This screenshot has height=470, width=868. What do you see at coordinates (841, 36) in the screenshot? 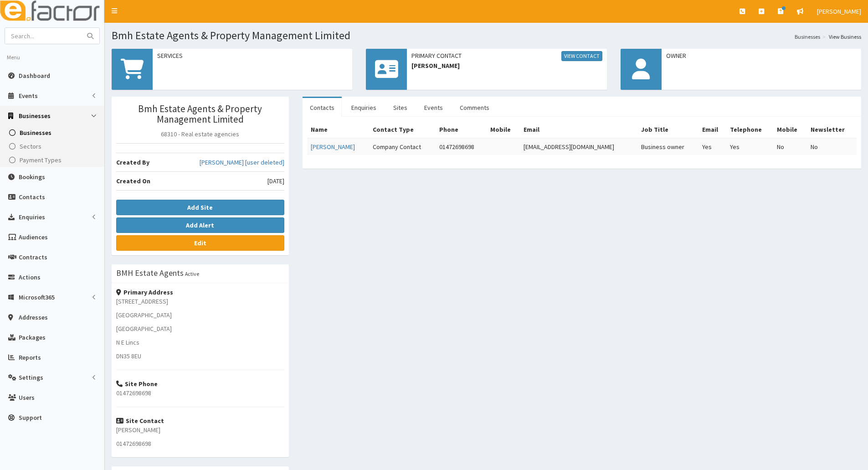
I see `li: View Business` at bounding box center [841, 36].